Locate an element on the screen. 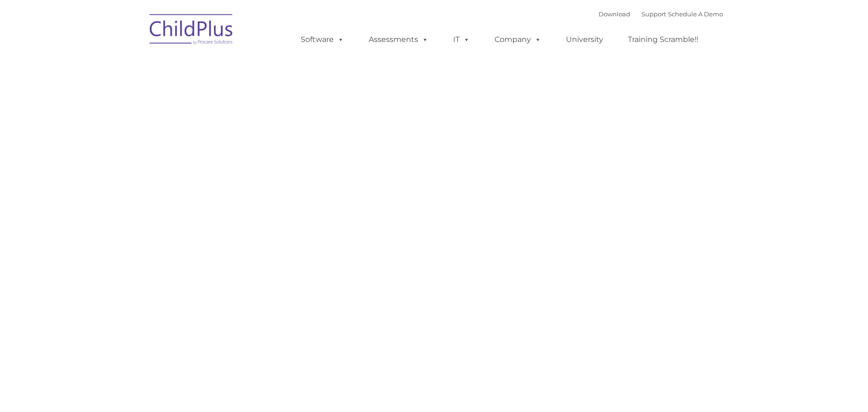 The height and width of the screenshot is (412, 868). a: Assessments is located at coordinates (399, 40).